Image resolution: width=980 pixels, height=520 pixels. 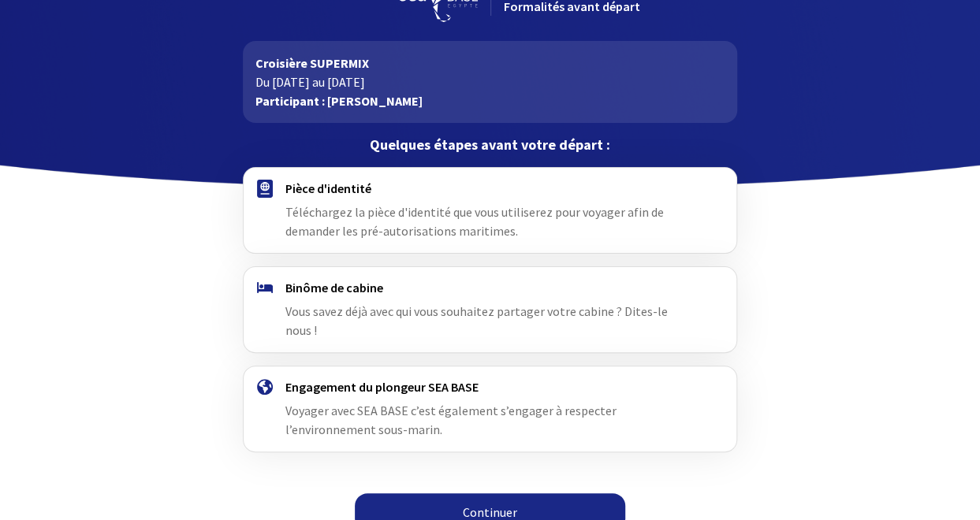 I want to click on span: Vous savez déjà avec qui vous souhaitez partager votre cabine ? Dites-le nous !, so click(x=476, y=320).